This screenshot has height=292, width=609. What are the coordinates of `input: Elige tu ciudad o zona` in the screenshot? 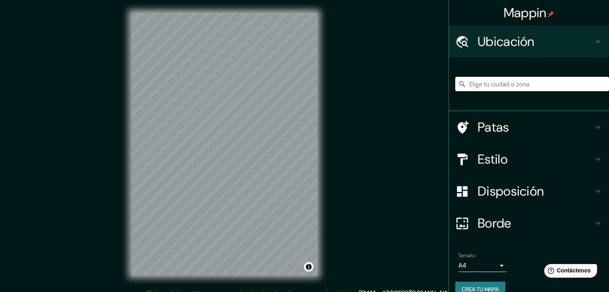 It's located at (532, 84).